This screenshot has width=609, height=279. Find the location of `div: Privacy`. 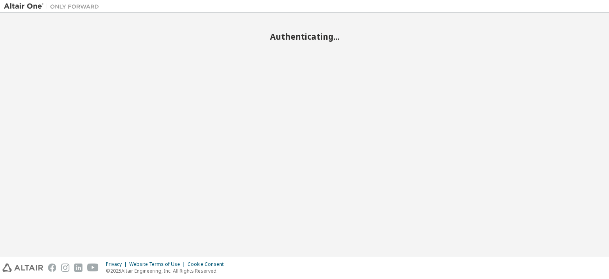

div: Privacy is located at coordinates (117, 264).